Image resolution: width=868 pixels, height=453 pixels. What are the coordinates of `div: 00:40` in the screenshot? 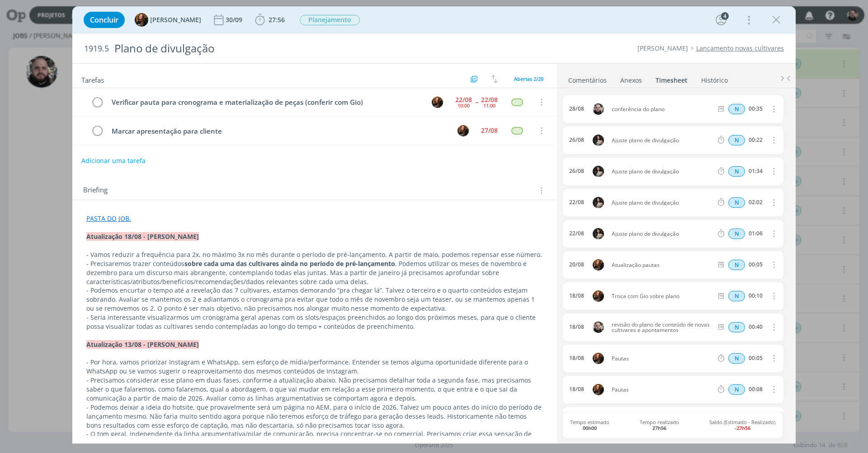 It's located at (755, 327).